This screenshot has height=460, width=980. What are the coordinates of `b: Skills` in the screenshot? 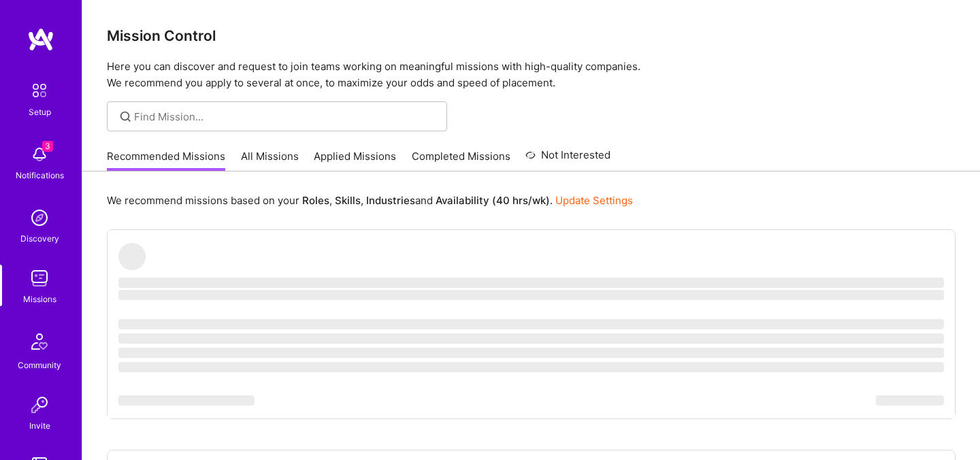 It's located at (347, 200).